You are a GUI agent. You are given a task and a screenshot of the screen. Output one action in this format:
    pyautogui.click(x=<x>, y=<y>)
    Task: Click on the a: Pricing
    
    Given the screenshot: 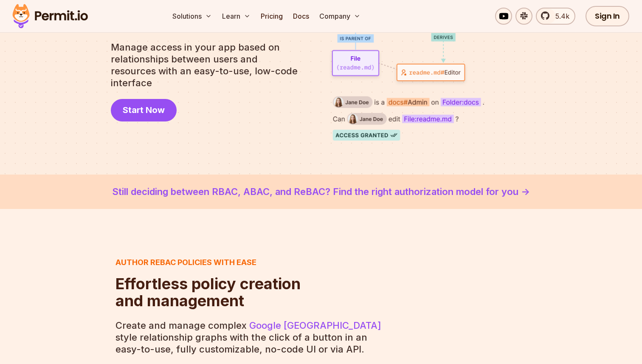 What is the action you would take?
    pyautogui.click(x=271, y=17)
    